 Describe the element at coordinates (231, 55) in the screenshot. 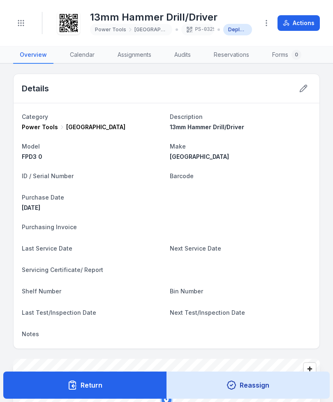

I see `a: Reservations` at that location.